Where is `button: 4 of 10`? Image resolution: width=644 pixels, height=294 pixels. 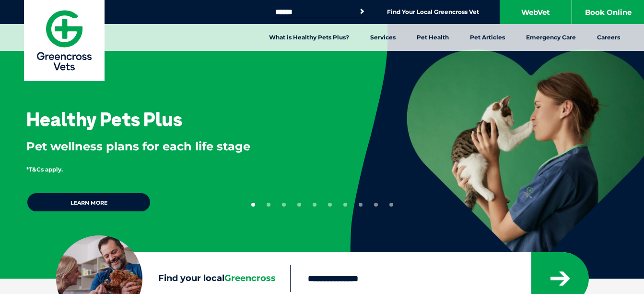
button: 4 of 10 is located at coordinates (299, 205).